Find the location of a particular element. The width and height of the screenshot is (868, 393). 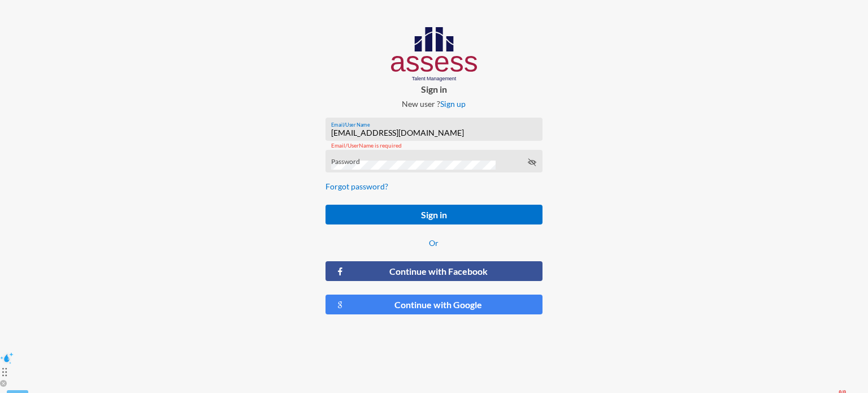

p: Or is located at coordinates (434, 243).